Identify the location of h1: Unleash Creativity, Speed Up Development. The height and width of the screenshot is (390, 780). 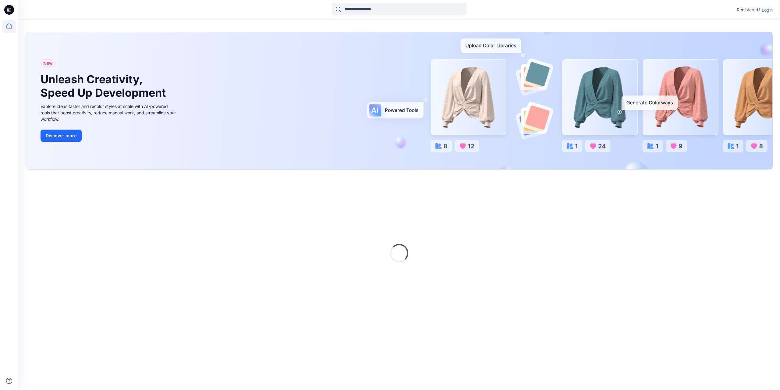
(104, 86).